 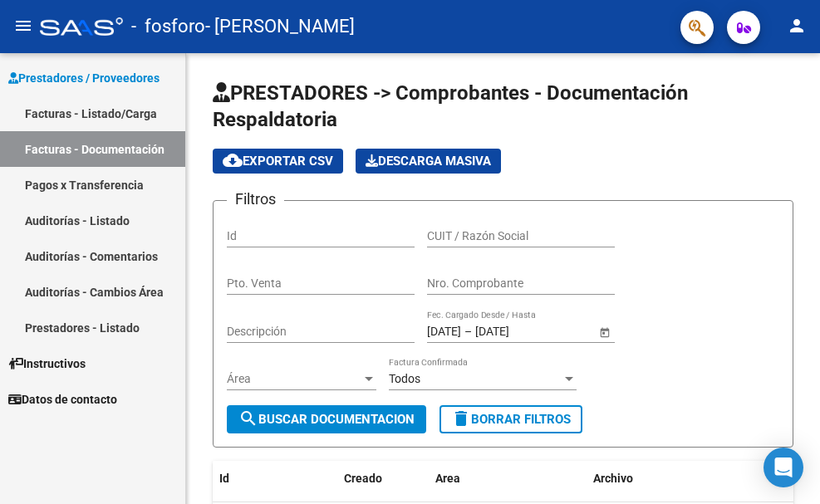 I want to click on datatable-header-cell: Creado, so click(x=383, y=478).